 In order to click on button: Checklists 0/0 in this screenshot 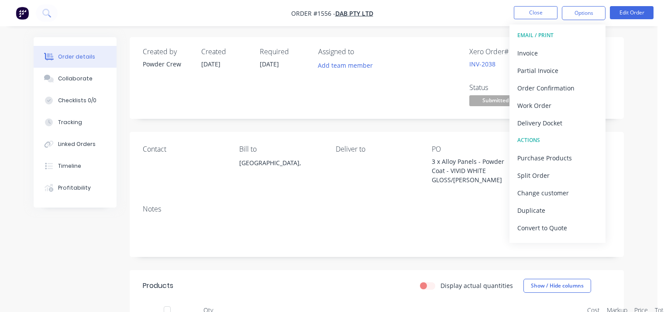, I will do `click(75, 100)`.